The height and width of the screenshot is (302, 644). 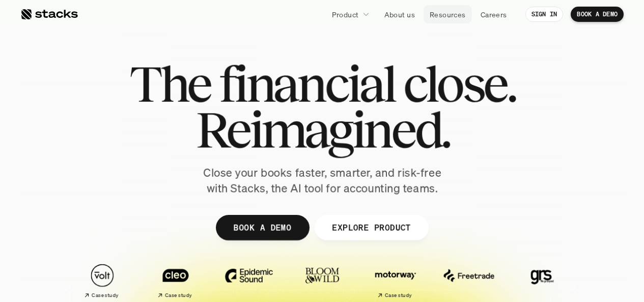 I want to click on p: About us, so click(x=400, y=14).